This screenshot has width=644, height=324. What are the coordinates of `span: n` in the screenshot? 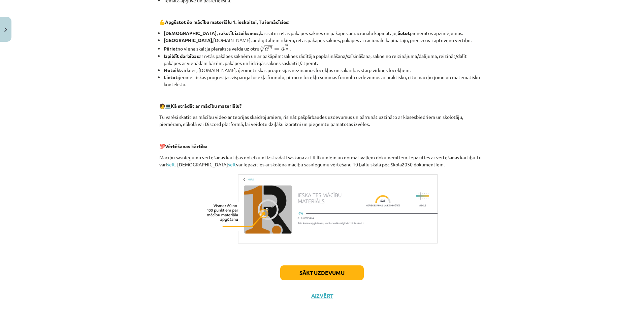 It's located at (287, 49).